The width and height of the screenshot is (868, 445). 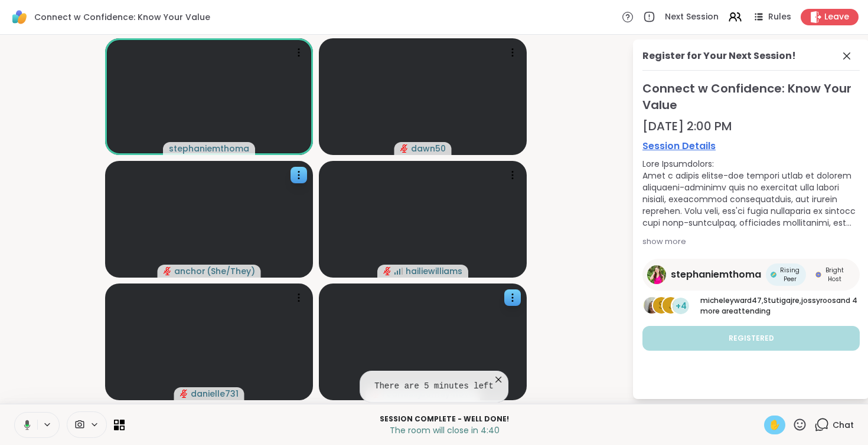 What do you see at coordinates (662, 307) in the screenshot?
I see `span: S` at bounding box center [662, 307].